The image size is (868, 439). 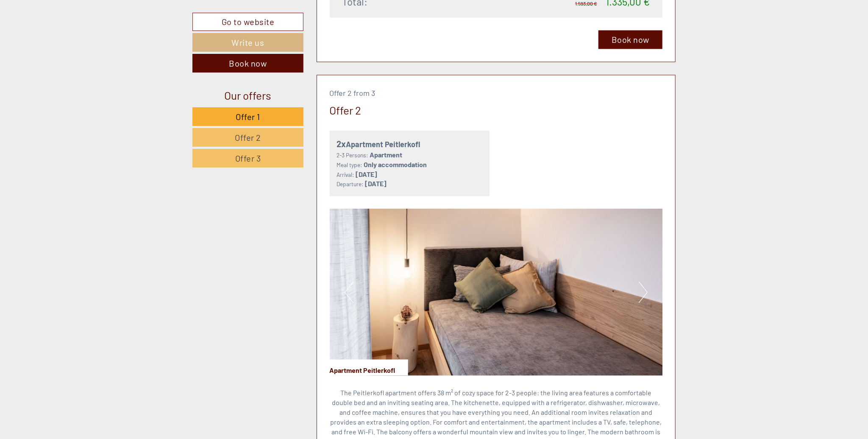 I want to click on span: Offer 1, so click(x=248, y=116).